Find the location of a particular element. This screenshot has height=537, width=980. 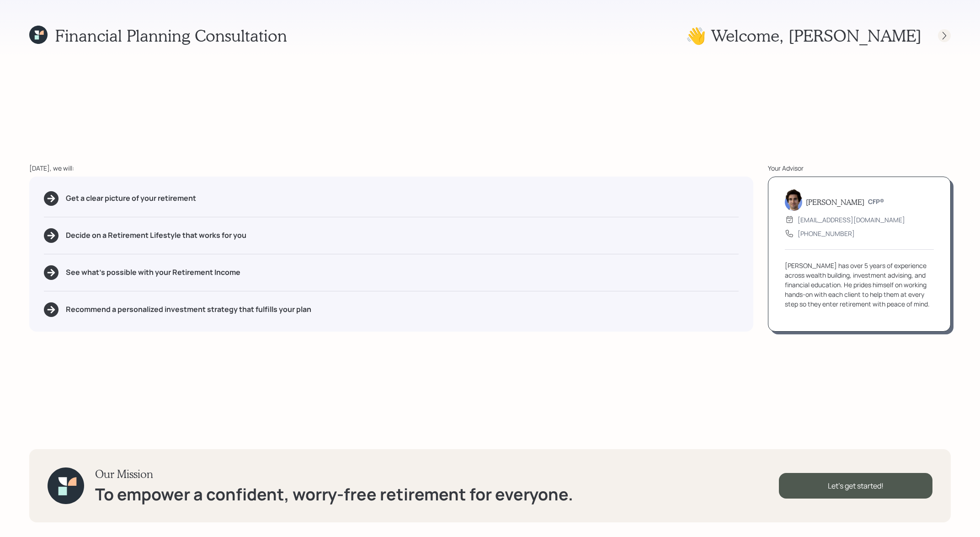

h5: Get a clear picture of your retirement is located at coordinates (130, 198).